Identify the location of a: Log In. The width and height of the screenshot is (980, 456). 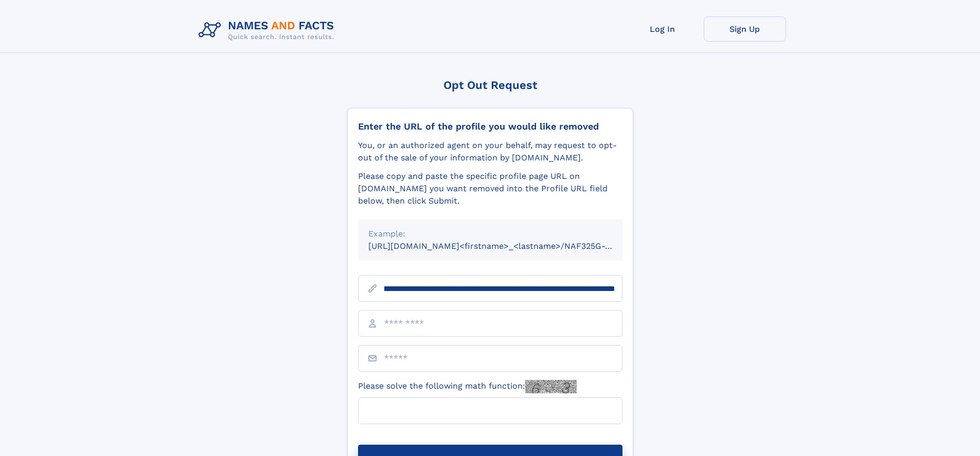
(663, 29).